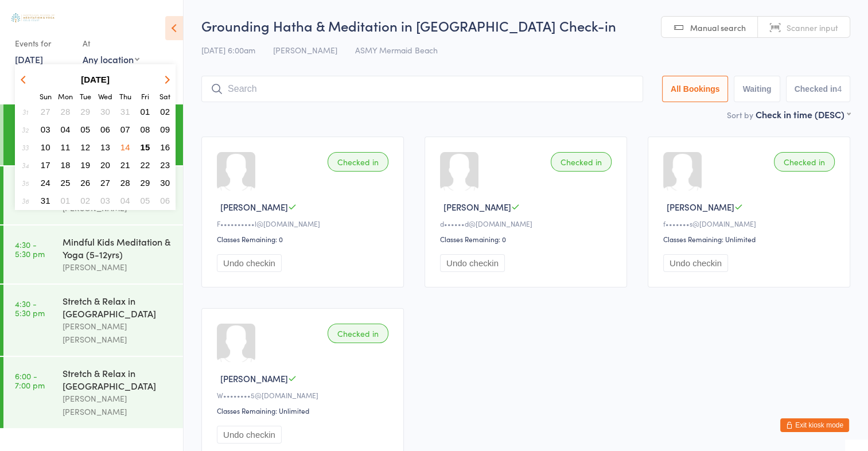 This screenshot has height=451, width=868. I want to click on div: Events for, so click(43, 43).